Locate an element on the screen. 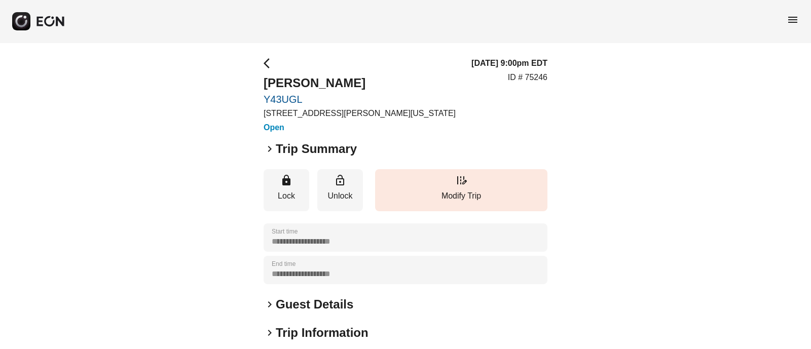 Image resolution: width=811 pixels, height=349 pixels. h2: Trip Information is located at coordinates (322, 333).